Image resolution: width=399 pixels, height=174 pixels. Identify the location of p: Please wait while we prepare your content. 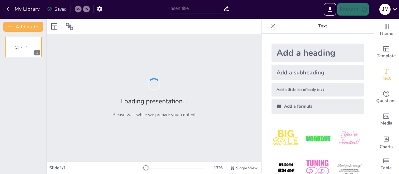
(154, 115).